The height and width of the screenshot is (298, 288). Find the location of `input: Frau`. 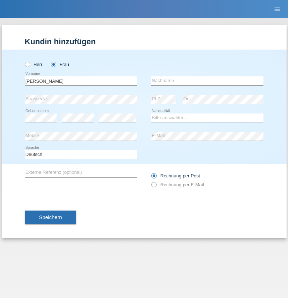

input: Frau is located at coordinates (53, 64).